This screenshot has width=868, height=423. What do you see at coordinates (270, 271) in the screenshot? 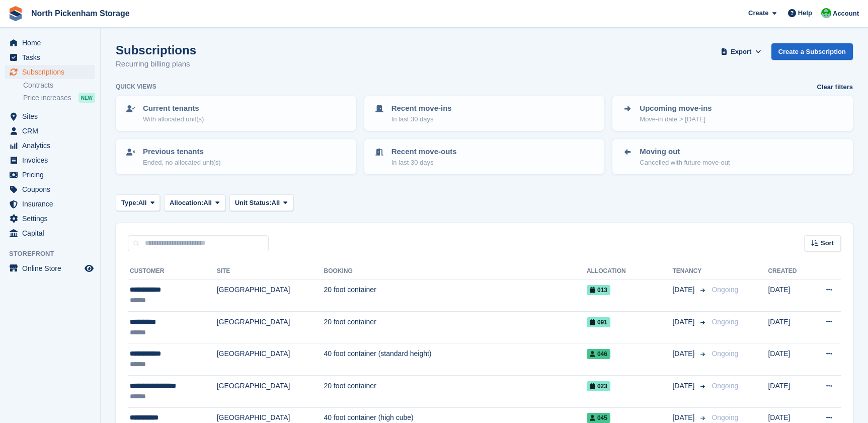
I see `th: Site` at bounding box center [270, 271].